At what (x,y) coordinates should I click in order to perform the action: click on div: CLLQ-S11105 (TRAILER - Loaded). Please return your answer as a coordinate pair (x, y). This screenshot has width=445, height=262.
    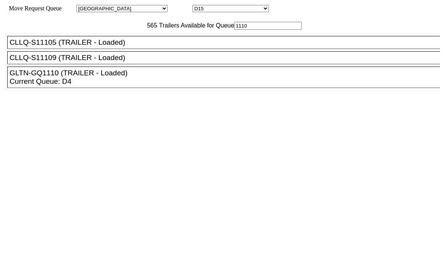
    Looking at the image, I should click on (227, 42).